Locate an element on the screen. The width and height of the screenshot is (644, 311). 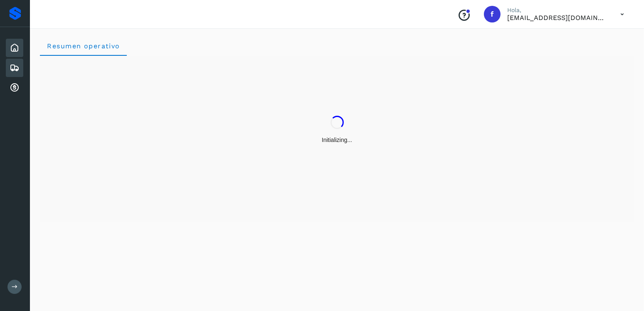
div: Embarques is located at coordinates (15, 68).